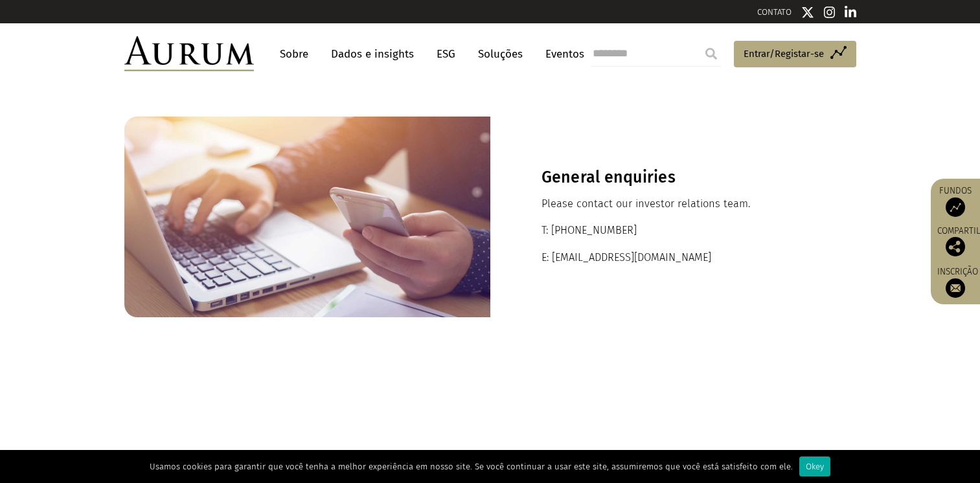 This screenshot has height=483, width=980. I want to click on img: Ícone do Twitter, so click(807, 13).